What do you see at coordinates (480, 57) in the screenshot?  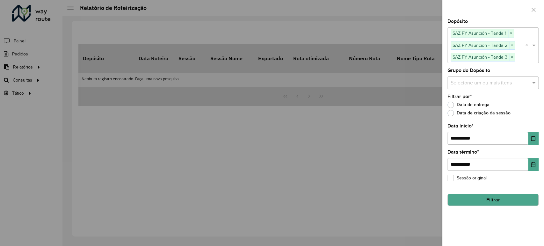 I see `span: SAZ PY Asunción - Tanda 3` at bounding box center [480, 57].